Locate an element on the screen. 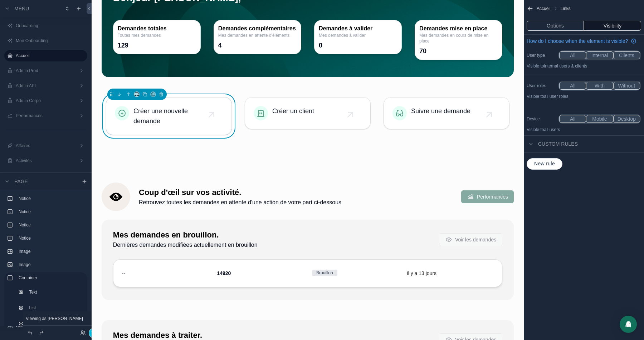 This screenshot has width=644, height=340. button: New rule is located at coordinates (545, 164).